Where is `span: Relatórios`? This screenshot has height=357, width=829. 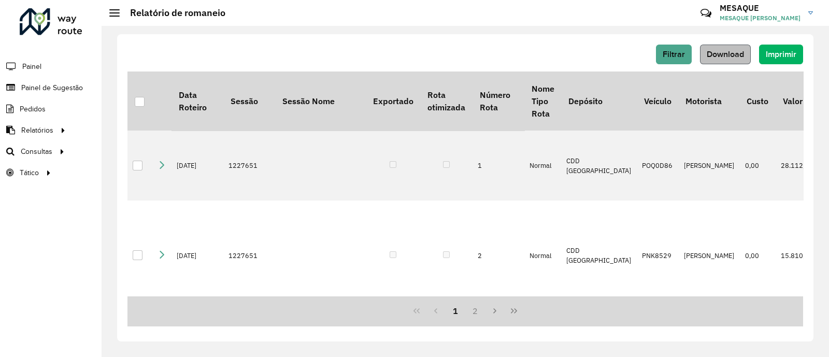 span: Relatórios is located at coordinates (37, 130).